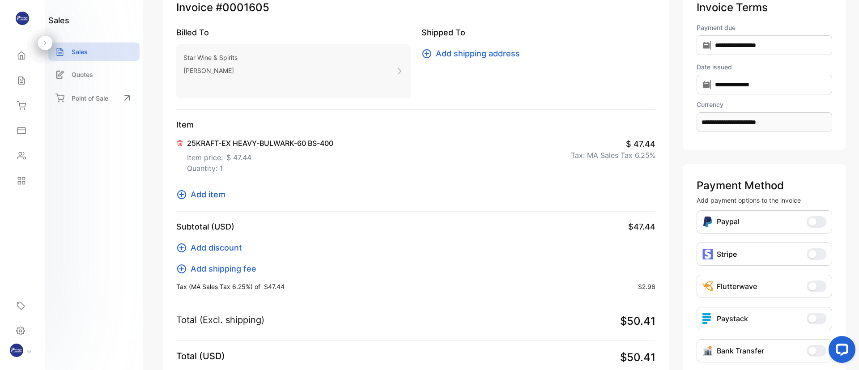  I want to click on p: Paystack, so click(732, 318).